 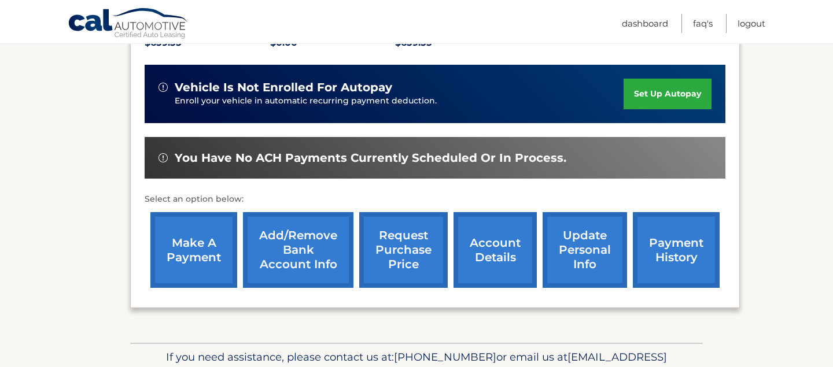 What do you see at coordinates (585, 250) in the screenshot?
I see `a: update personal info` at bounding box center [585, 250].